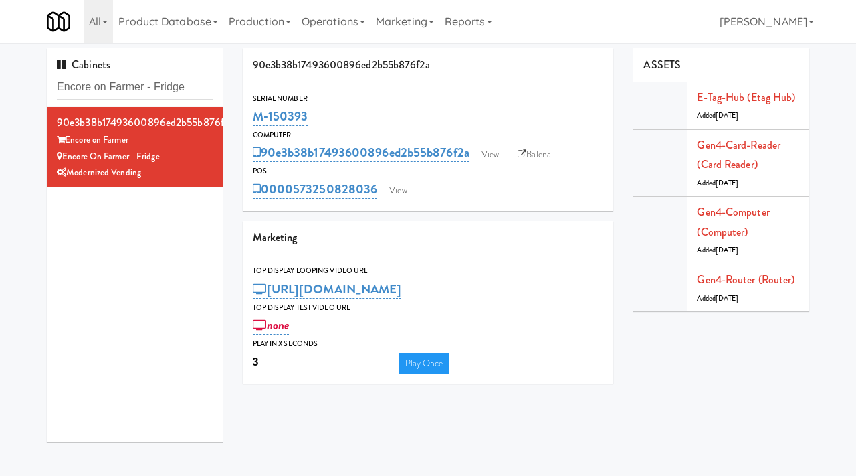 This screenshot has width=856, height=476. I want to click on a: M-150393, so click(280, 116).